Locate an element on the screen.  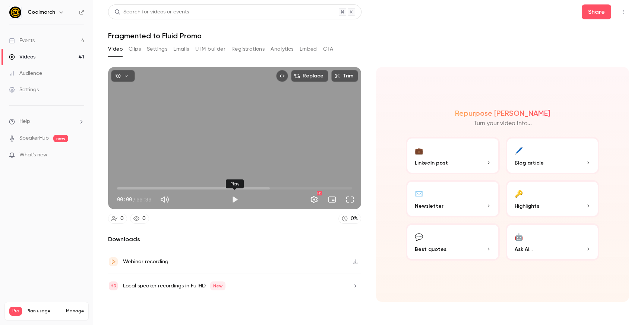
span: LinkedIn post is located at coordinates (431, 163).